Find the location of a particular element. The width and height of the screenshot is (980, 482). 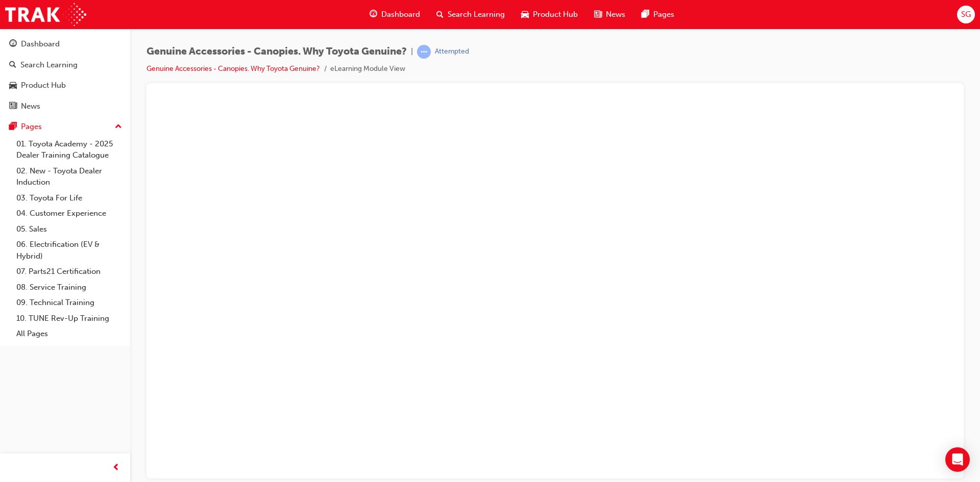

span: SG is located at coordinates (965, 14).